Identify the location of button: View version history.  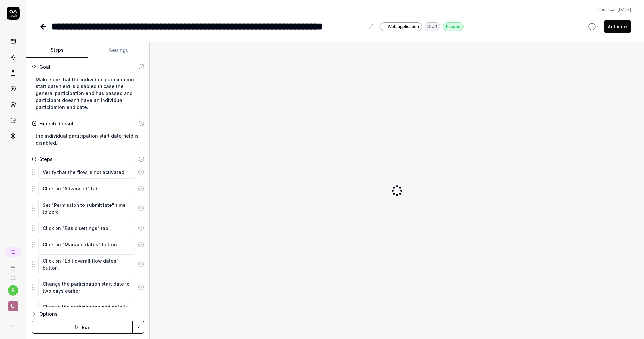
(592, 27).